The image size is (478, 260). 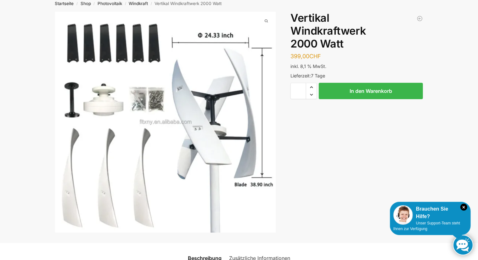 I want to click on a: Photovoltaik, so click(x=110, y=3).